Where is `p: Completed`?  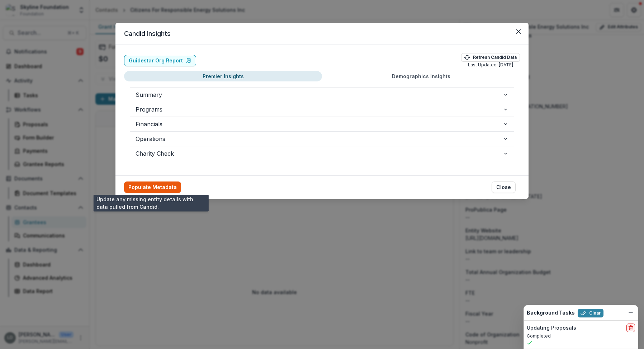
p: Completed is located at coordinates (581, 336).